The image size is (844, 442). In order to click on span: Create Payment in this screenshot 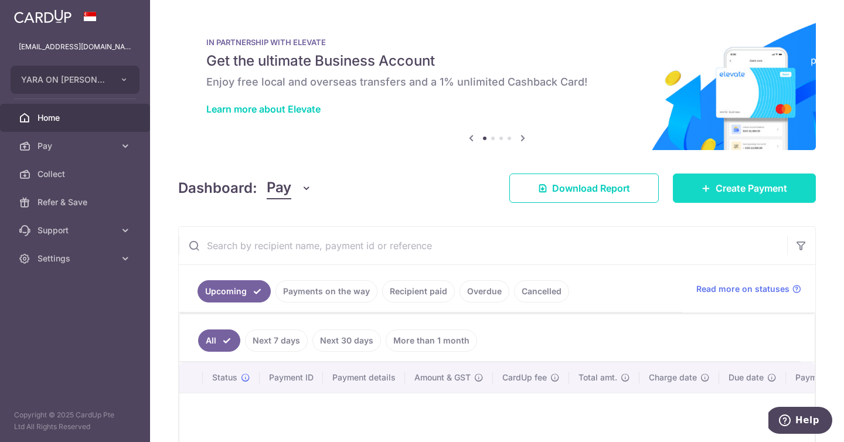, I will do `click(751, 188)`.